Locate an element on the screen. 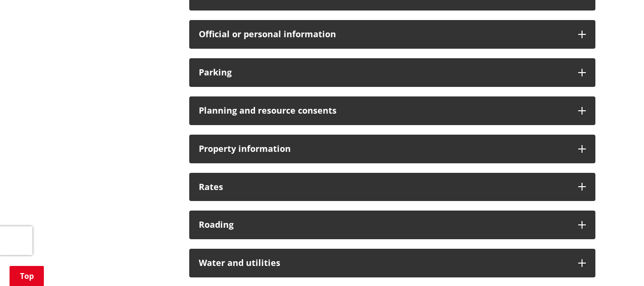 The width and height of the screenshot is (644, 286). h3: Official or personal information is located at coordinates (384, 34).